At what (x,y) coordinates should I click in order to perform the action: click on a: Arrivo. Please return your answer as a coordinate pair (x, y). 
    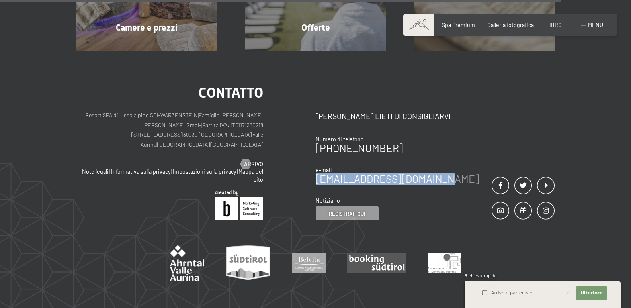
    Looking at the image, I should click on (251, 164).